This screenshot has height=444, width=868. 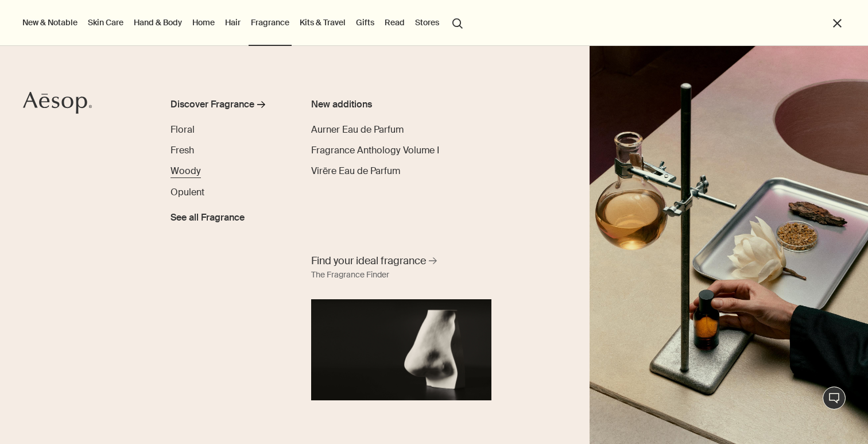 What do you see at coordinates (458, 22) in the screenshot?
I see `button: Open search` at bounding box center [458, 22].